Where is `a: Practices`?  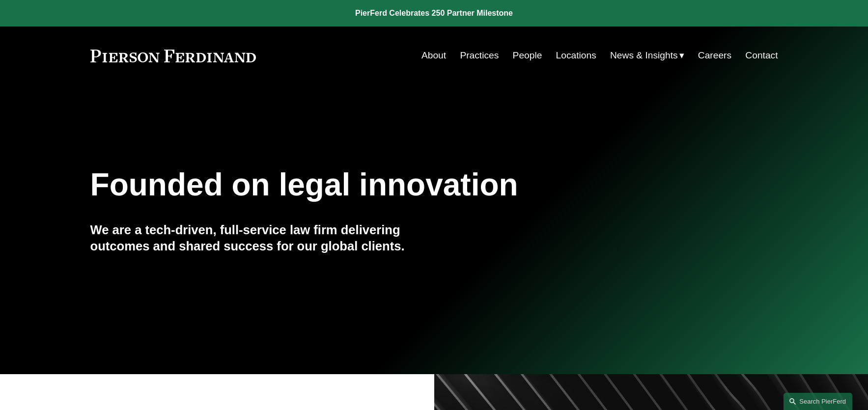
a: Practices is located at coordinates (479, 55).